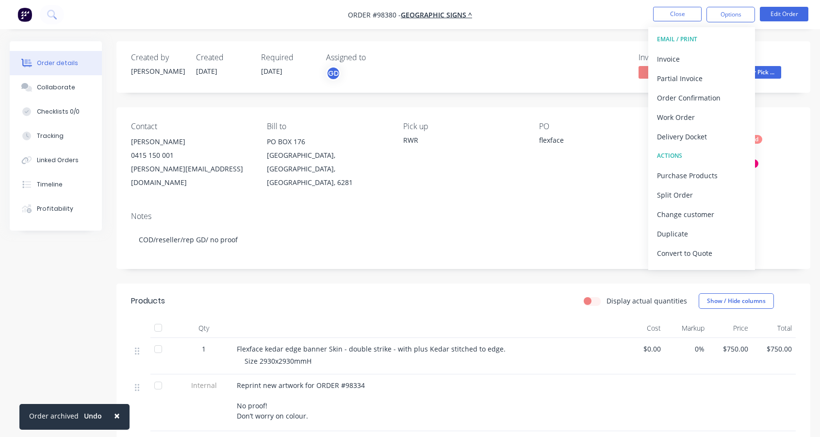 This screenshot has height=437, width=820. What do you see at coordinates (463, 216) in the screenshot?
I see `div: Notes` at bounding box center [463, 216].